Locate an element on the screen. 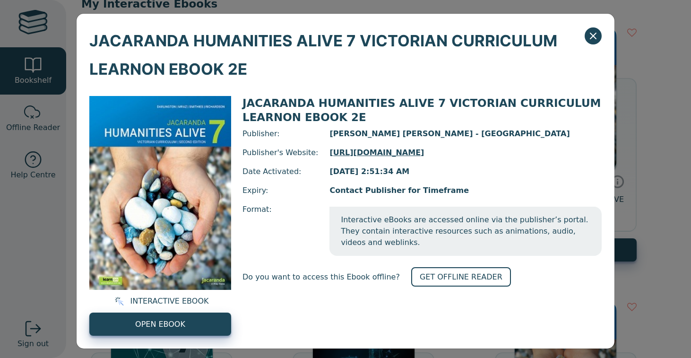 The height and width of the screenshot is (358, 691). span: Interactive eBooks are accessed online via the publisher’s portal. They contain interactive resou... is located at coordinates (465, 231).